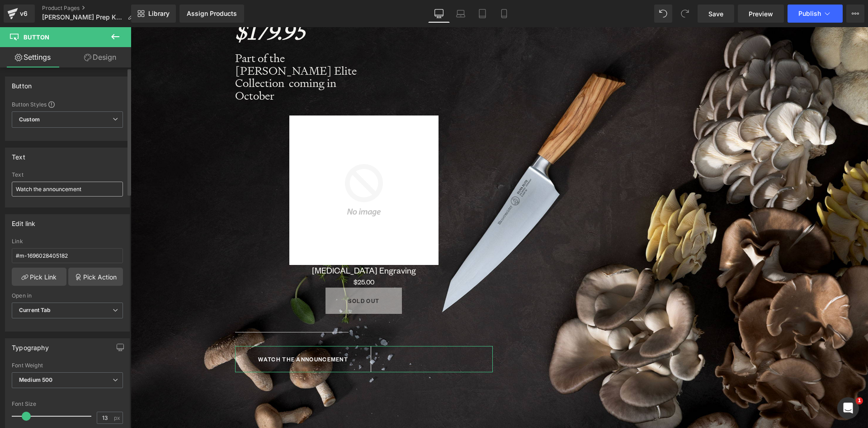  I want to click on a: v6, so click(19, 14).